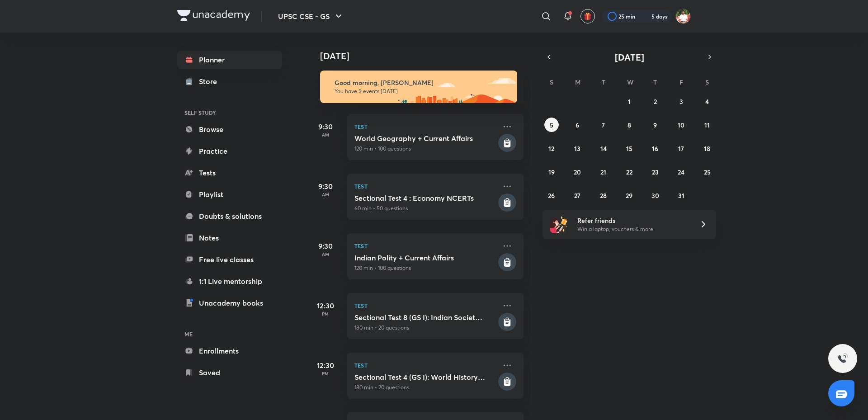 The image size is (868, 420). I want to click on button: October 28, 2025, so click(604, 196).